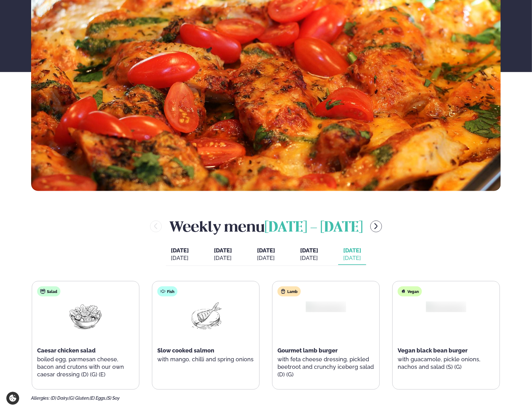 This screenshot has height=411, width=532. What do you see at coordinates (326, 367) in the screenshot?
I see `p: with feta cheese dressing, pickled beetroot and crunchy iceberg salad (D) (G)` at bounding box center [326, 367].